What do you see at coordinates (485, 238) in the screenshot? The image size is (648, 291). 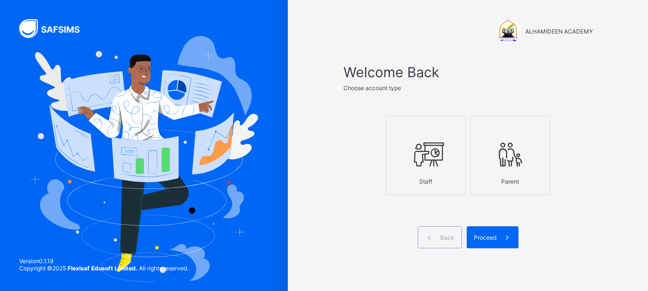 I see `span: Proceed` at bounding box center [485, 238].